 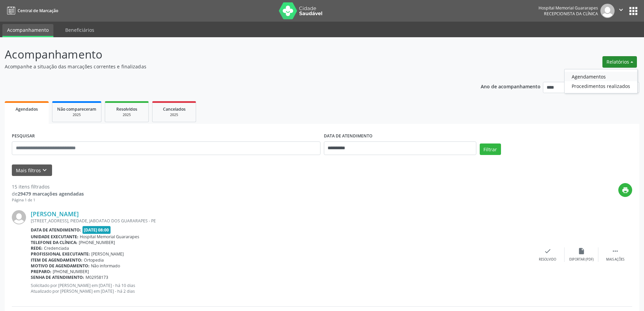 What do you see at coordinates (58, 277) in the screenshot?
I see `b: Senha de atendimento:` at bounding box center [58, 277].